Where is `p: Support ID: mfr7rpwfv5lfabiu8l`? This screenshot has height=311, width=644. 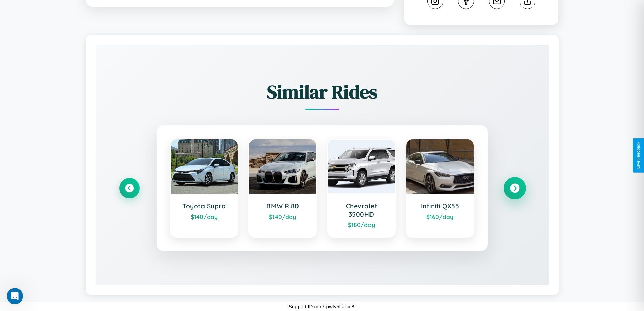 p: Support ID: mfr7rpwfv5lfabiu8l is located at coordinates (322, 306).